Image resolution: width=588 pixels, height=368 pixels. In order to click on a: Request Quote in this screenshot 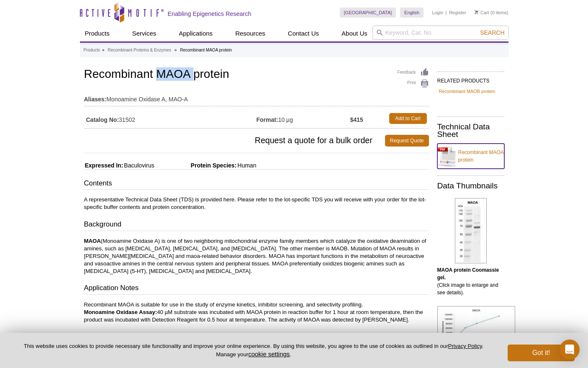, I will do `click(407, 141)`.